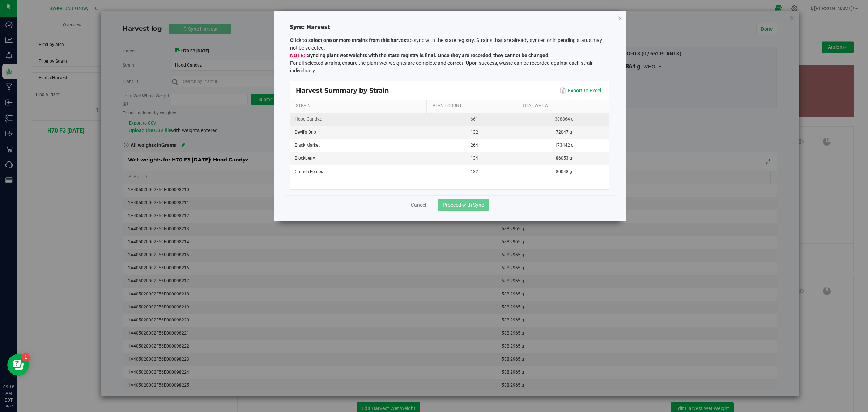  I want to click on div: 86053 g, so click(564, 158).